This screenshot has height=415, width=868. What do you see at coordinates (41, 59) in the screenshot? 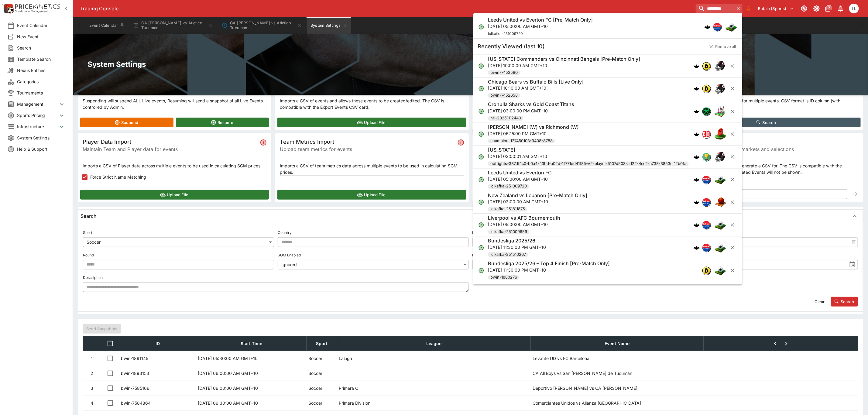
I see `span: Template Search` at bounding box center [41, 59].